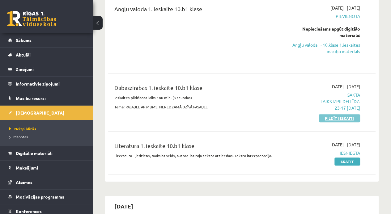 The height and width of the screenshot is (214, 391). Describe the element at coordinates (195, 107) in the screenshot. I see `p: Tēma: PASAULE AP MUMS. NEREDZAMĀ DZĪVĀ PASAULE` at that location.